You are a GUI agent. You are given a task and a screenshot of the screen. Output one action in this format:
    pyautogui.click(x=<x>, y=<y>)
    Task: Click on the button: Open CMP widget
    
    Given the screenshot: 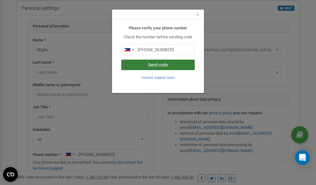 What is the action you would take?
    pyautogui.click(x=10, y=174)
    